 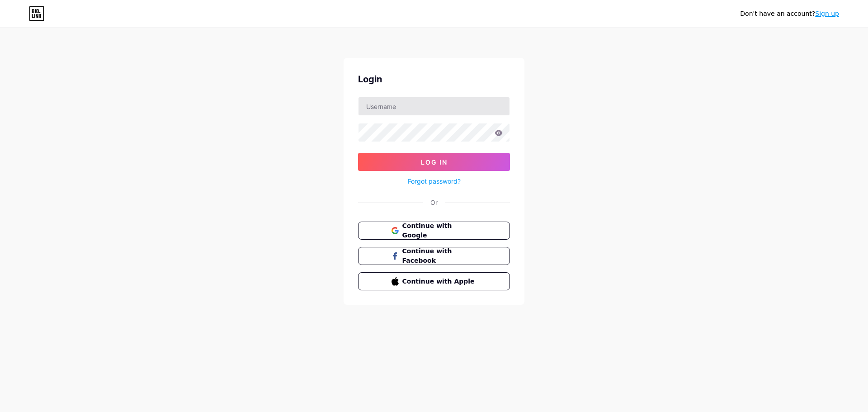 What do you see at coordinates (434, 106) in the screenshot?
I see `input: Username` at bounding box center [434, 106].